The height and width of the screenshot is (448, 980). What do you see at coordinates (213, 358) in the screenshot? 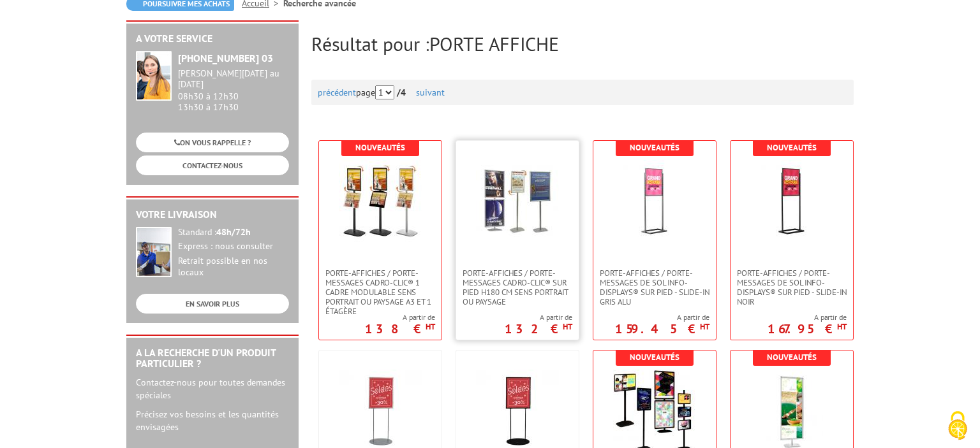
I see `h2: A la recherche d'un produit particulier ?` at bounding box center [213, 358].